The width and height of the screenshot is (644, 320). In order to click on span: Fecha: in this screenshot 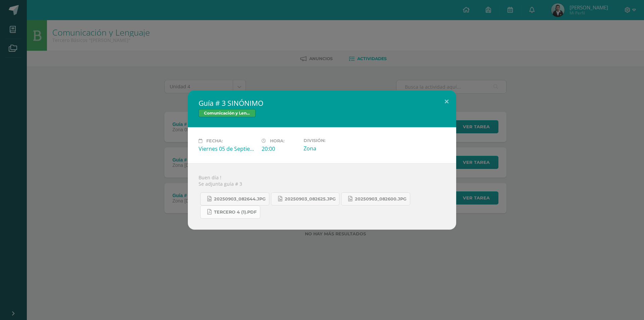, I will do `click(215, 140)`.